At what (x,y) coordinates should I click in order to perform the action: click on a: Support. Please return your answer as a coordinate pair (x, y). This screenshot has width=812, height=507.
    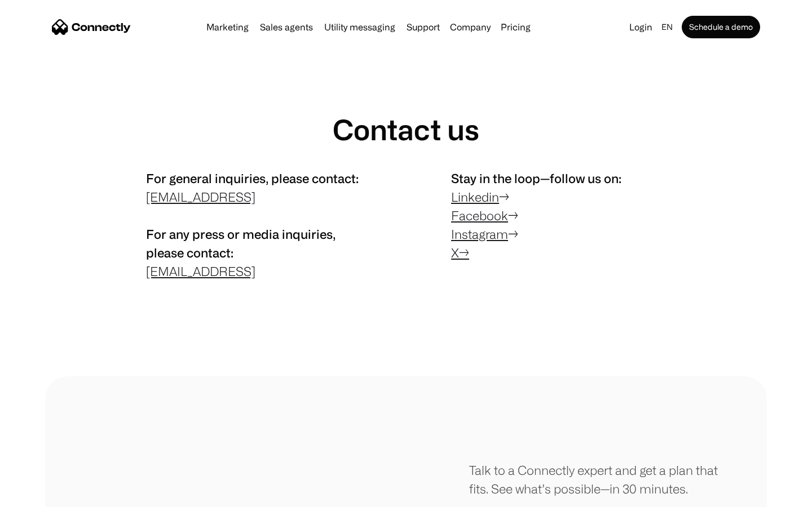
    Looking at the image, I should click on (423, 27).